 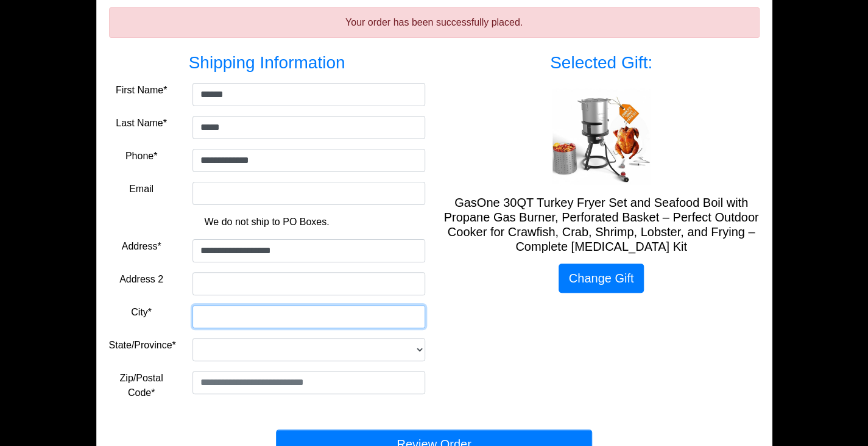 What do you see at coordinates (141, 189) in the screenshot?
I see `label: Email` at bounding box center [141, 189].